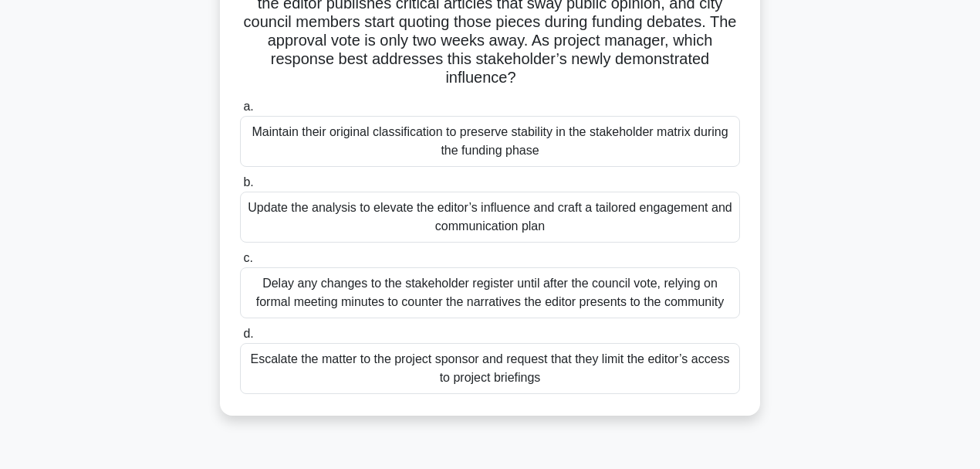 The width and height of the screenshot is (980, 469). I want to click on span: a., so click(248, 106).